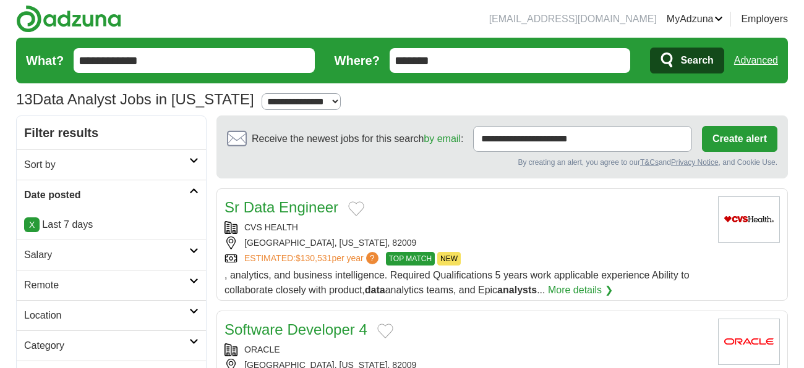 This screenshot has width=804, height=368. I want to click on span: Receive the newest jobs for this search :, so click(357, 139).